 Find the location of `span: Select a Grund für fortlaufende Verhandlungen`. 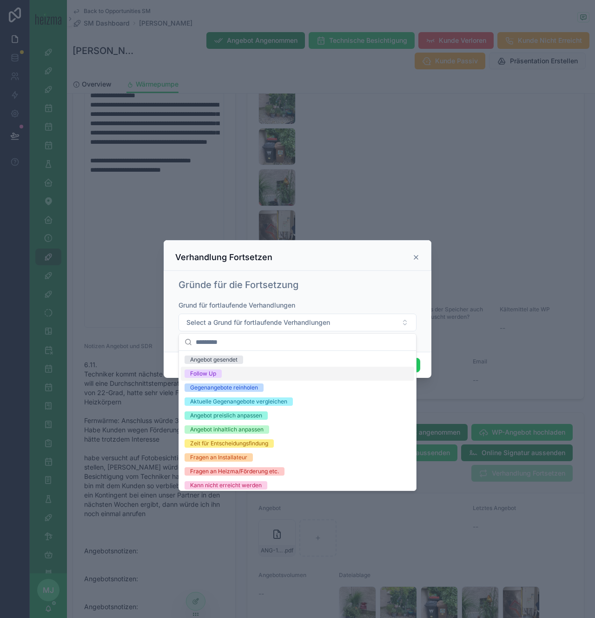

span: Select a Grund für fortlaufende Verhandlungen is located at coordinates (258, 322).